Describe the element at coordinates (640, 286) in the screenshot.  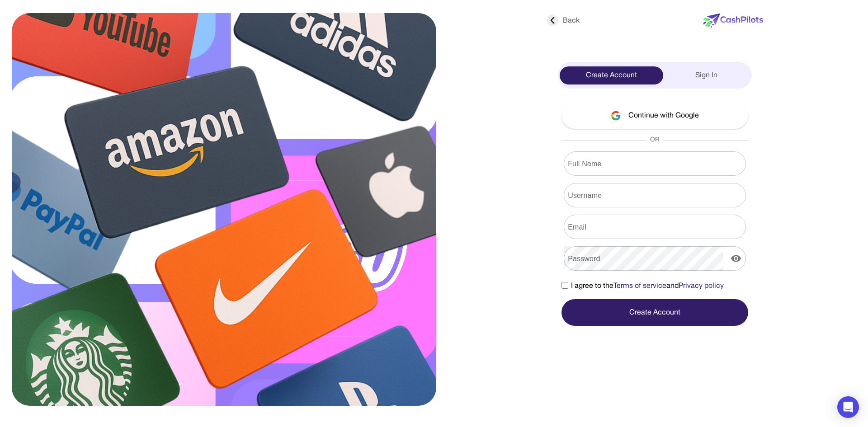
I see `a: Terms of service` at that location.